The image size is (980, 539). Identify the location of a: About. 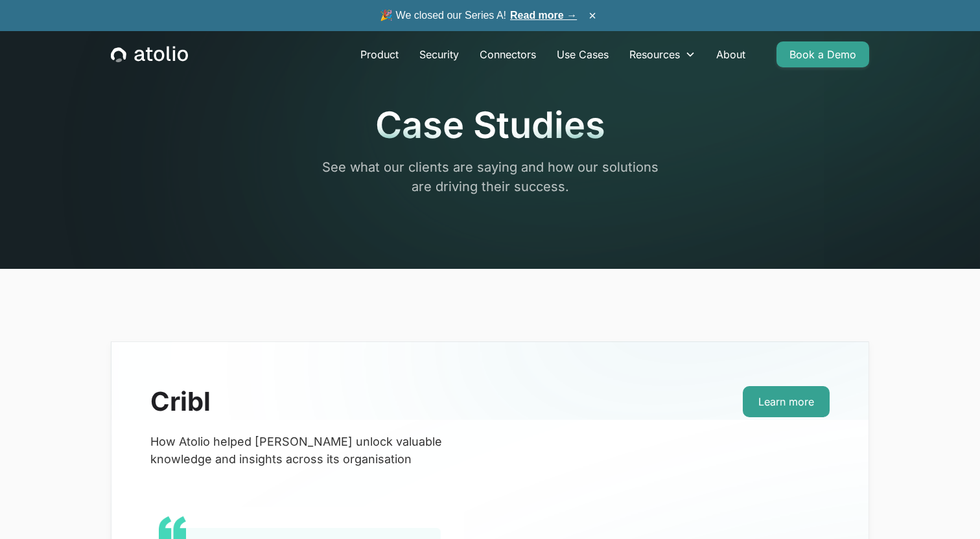
(731, 54).